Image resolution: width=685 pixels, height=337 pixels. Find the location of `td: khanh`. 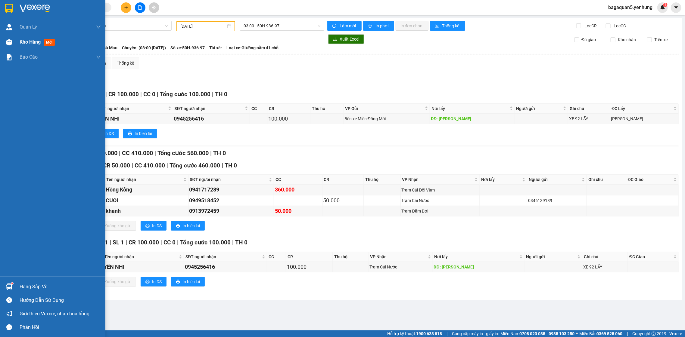

td: khanh is located at coordinates (147, 211).